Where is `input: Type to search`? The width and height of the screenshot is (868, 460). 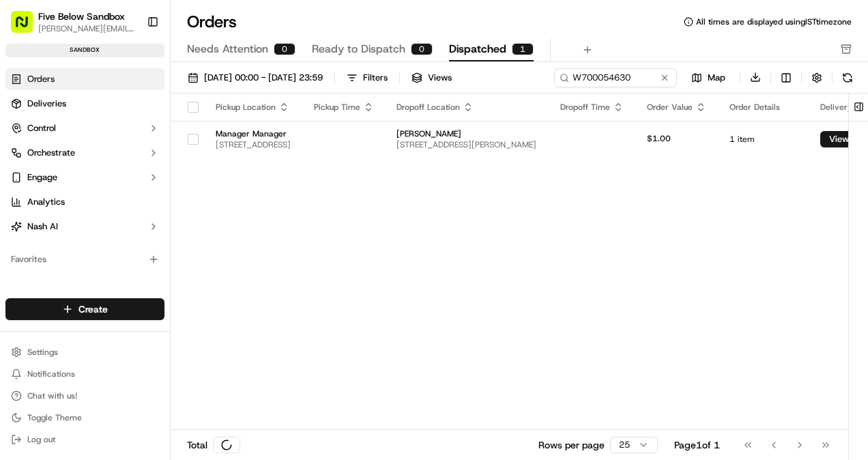 input: Type to search is located at coordinates (615, 78).